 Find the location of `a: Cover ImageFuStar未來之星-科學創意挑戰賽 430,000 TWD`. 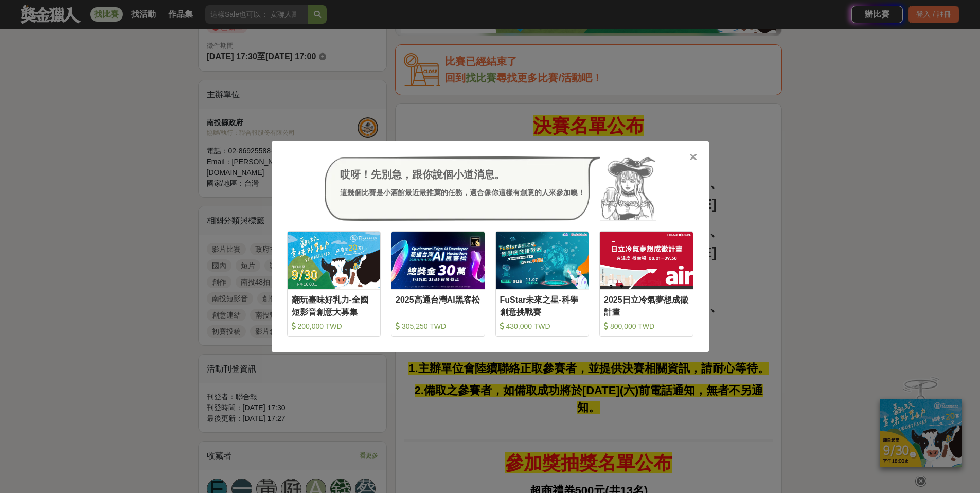

a: Cover ImageFuStar未來之星-科學創意挑戰賽 430,000 TWD is located at coordinates (542, 284).